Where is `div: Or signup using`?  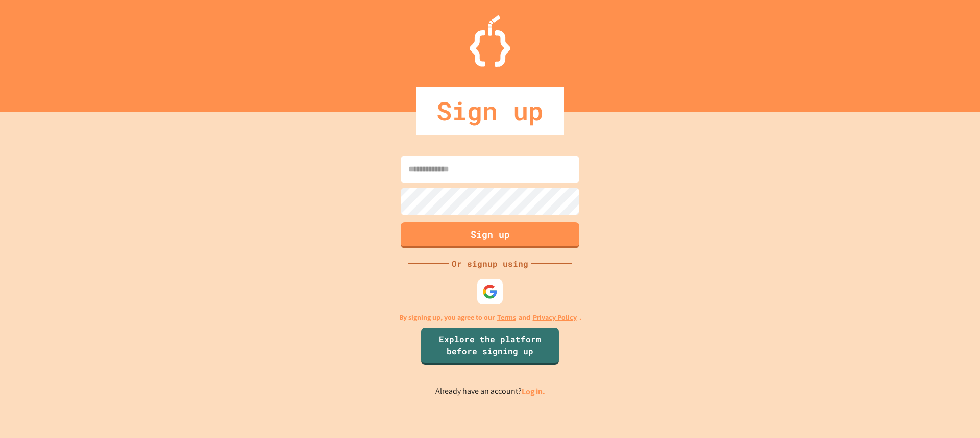
div: Or signup using is located at coordinates (490, 264).